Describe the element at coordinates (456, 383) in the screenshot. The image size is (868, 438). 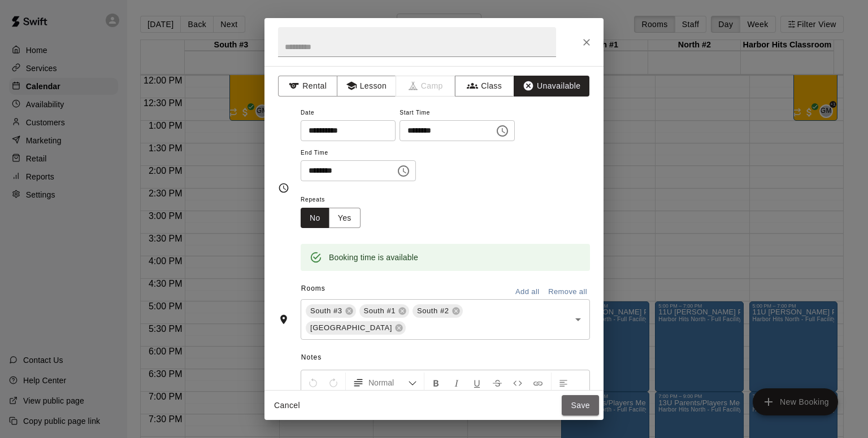
I see `button: Format Italics` at that location.